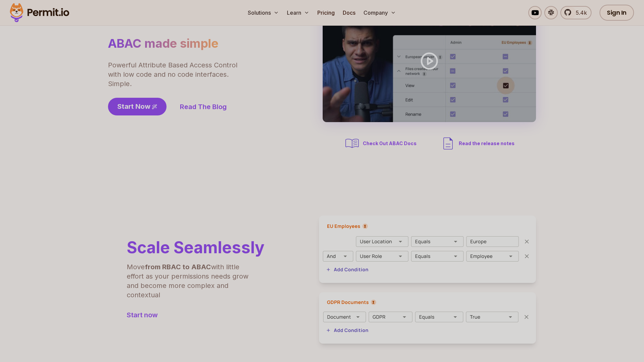 The image size is (644, 362). What do you see at coordinates (298, 13) in the screenshot?
I see `button: Learn` at bounding box center [298, 13].